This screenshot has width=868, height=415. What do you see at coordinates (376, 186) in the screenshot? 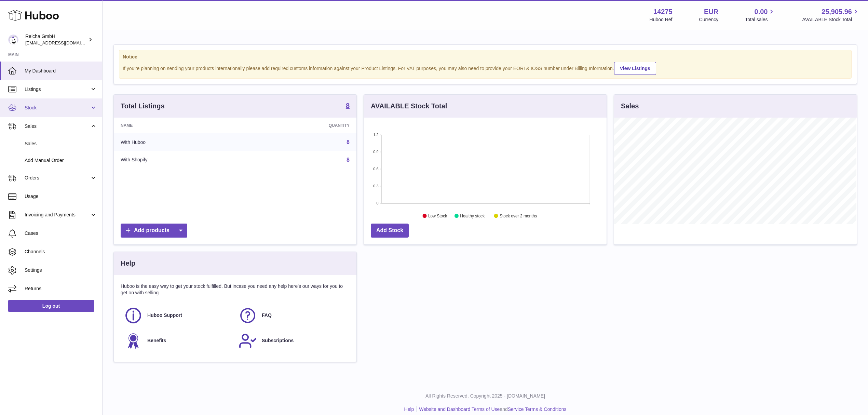
I see `text: 0.3` at bounding box center [376, 186].